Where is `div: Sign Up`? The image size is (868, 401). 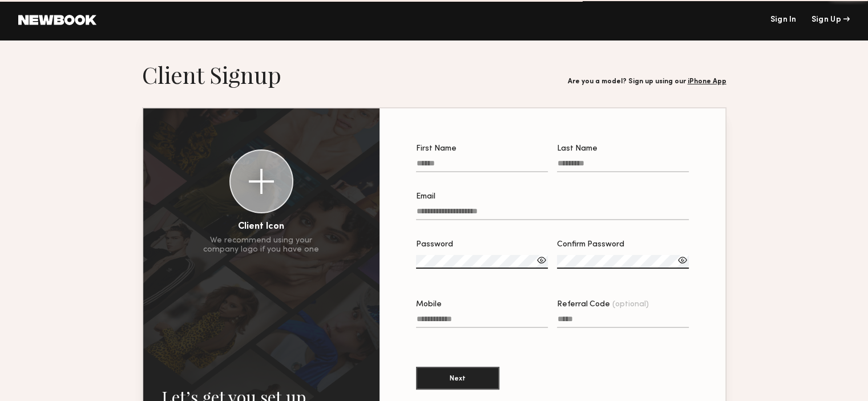
div: Sign Up is located at coordinates (830, 20).